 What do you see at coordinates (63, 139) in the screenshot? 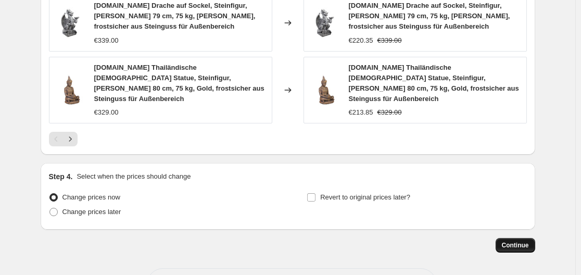
I see `nav: Pagination` at bounding box center [63, 139].